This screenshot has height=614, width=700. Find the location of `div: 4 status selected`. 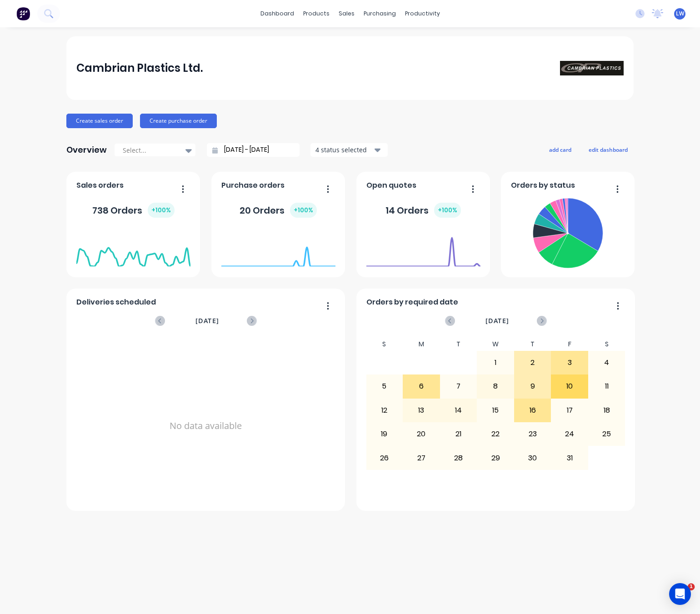

div: 4 status selected is located at coordinates (345, 150).